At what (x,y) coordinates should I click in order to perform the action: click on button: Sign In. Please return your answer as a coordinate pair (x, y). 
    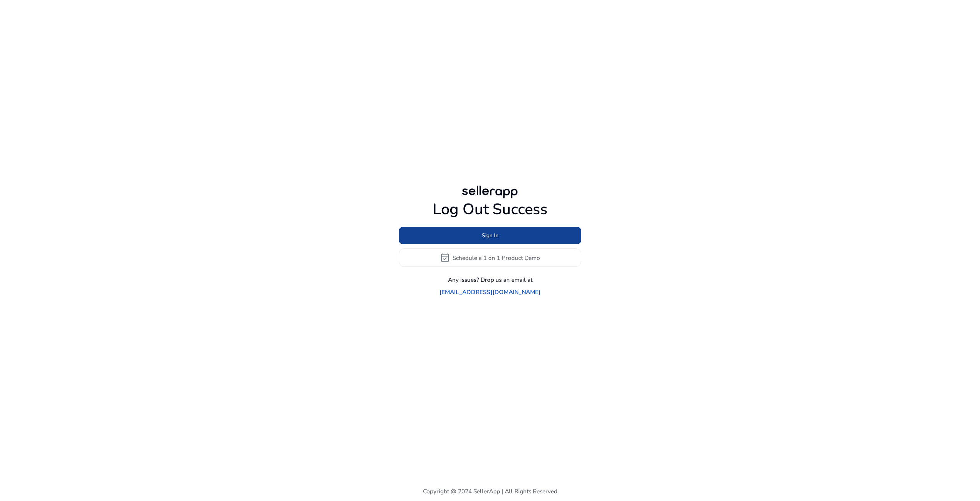
    Looking at the image, I should click on (490, 235).